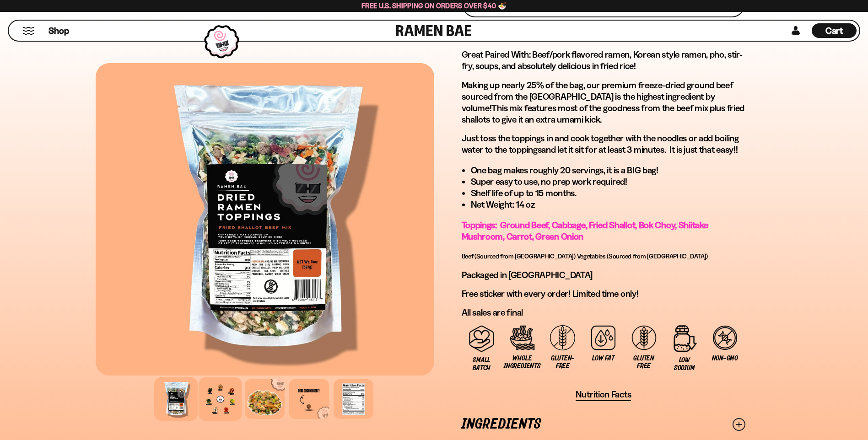  Describe the element at coordinates (59, 30) in the screenshot. I see `span: Shop` at that location.